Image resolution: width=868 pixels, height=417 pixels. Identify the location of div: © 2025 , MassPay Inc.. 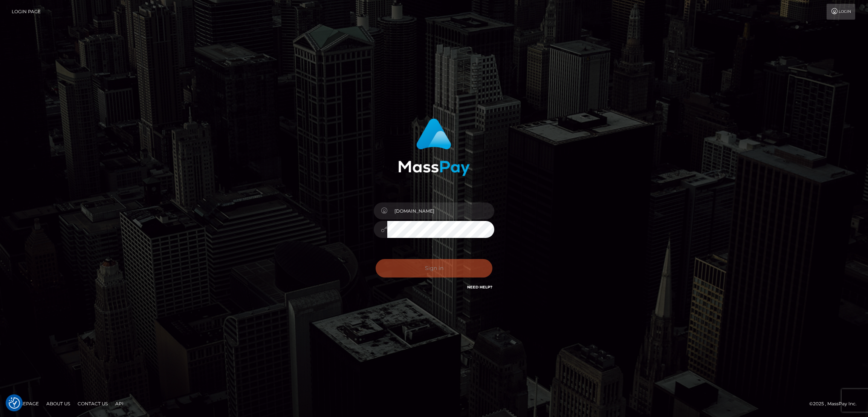
(836, 403).